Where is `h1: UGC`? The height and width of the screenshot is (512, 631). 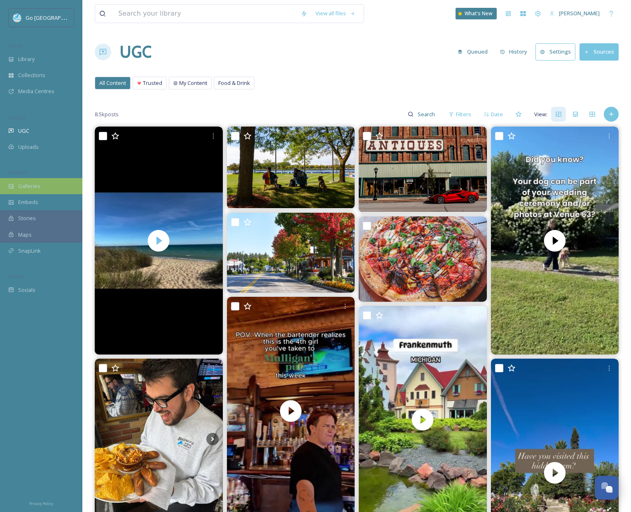
h1: UGC is located at coordinates (136, 52).